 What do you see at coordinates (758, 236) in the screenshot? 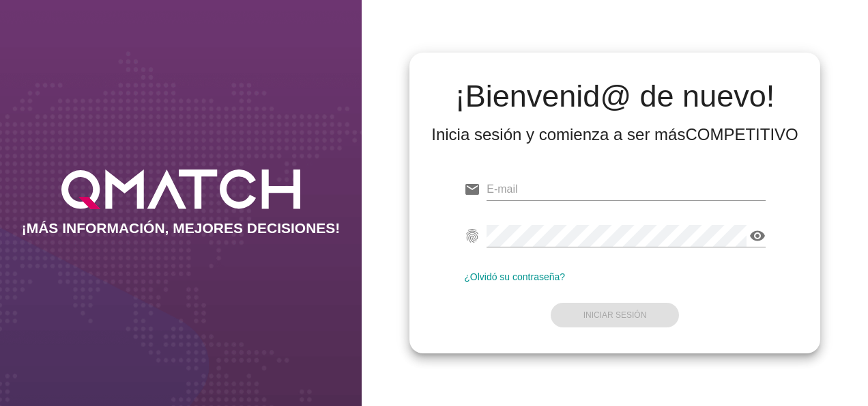
I see `i: visibility` at bounding box center [758, 236].